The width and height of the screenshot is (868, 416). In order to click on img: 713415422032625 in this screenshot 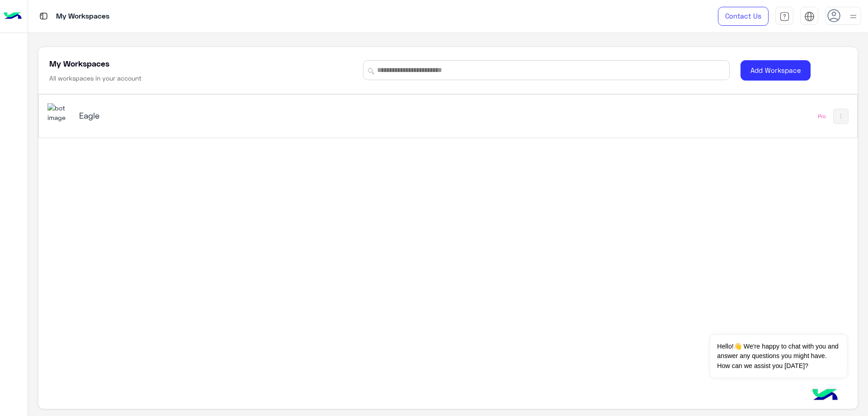, I will do `click(60, 113)`.